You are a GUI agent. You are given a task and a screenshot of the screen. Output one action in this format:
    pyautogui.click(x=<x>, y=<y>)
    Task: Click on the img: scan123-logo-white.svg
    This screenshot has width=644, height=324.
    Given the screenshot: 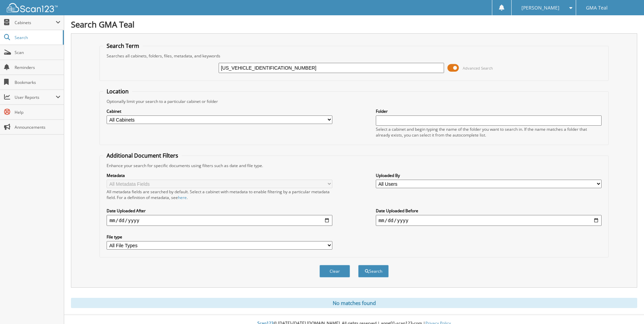 What is the action you would take?
    pyautogui.click(x=32, y=7)
    